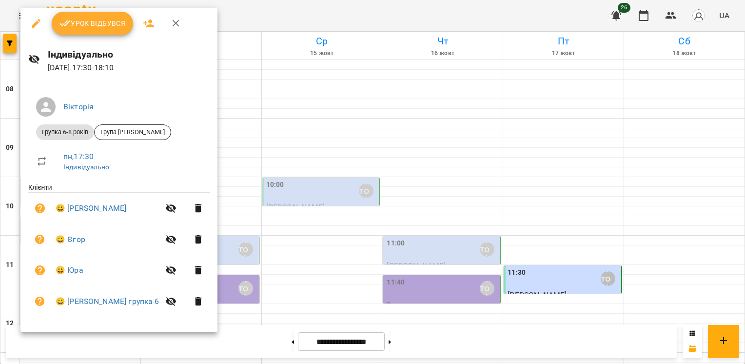 Image resolution: width=745 pixels, height=364 pixels. I want to click on h6: Індивідуально, so click(129, 54).